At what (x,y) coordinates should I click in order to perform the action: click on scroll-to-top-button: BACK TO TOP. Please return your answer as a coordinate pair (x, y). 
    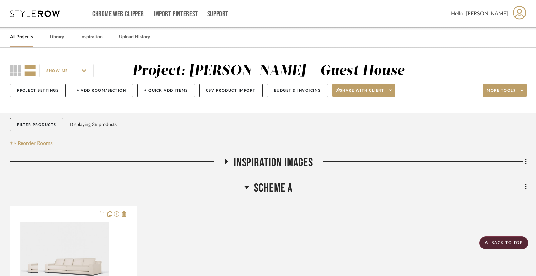
    Looking at the image, I should click on (504, 243).